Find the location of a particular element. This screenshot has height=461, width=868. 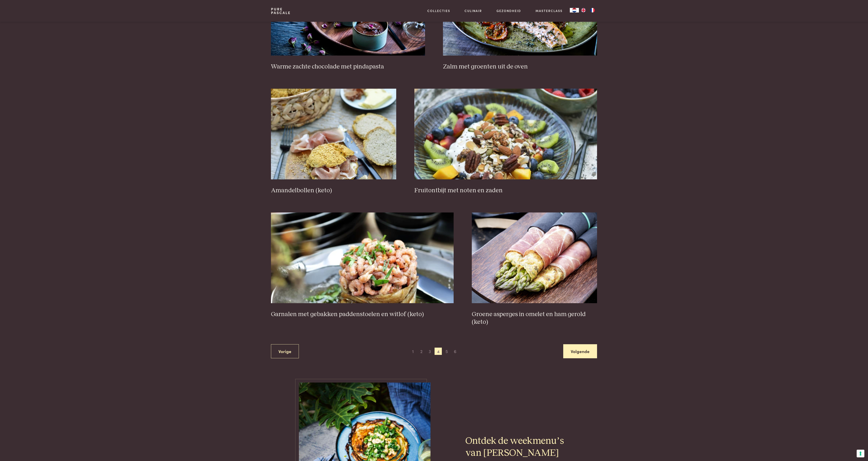

aside: Language selected: Nederlands is located at coordinates (584, 10).